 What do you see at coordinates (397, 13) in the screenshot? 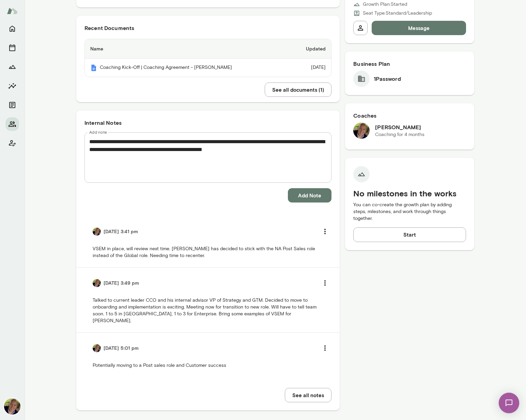
I see `p: Seat Type: Standard/Leadership` at bounding box center [397, 13].